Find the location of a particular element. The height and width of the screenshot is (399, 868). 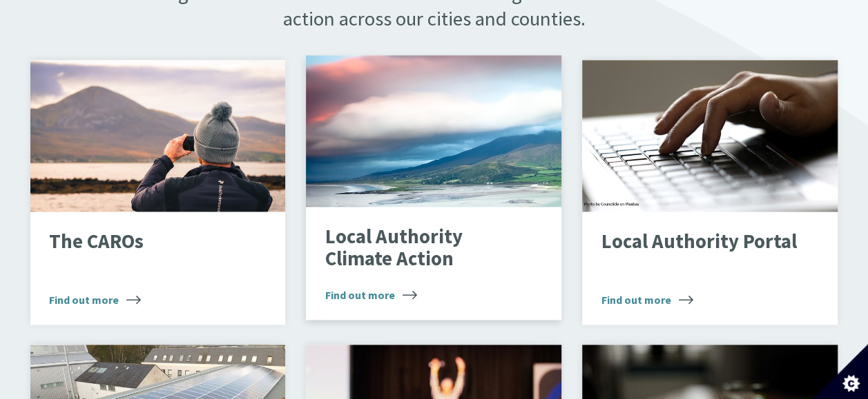

a: The CAROs Find out more is located at coordinates (158, 193).